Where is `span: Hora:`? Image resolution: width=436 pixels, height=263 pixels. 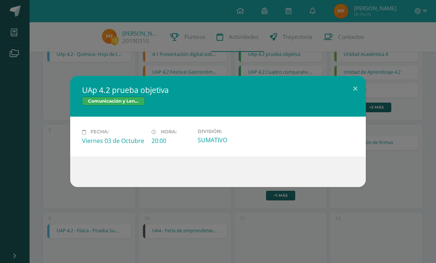
span: Hora: is located at coordinates (169, 132).